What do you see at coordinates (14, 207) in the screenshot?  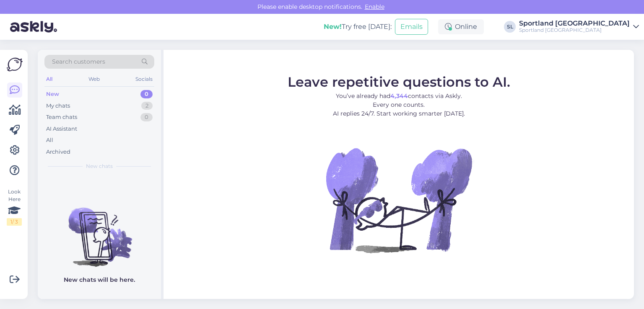 I see `div: Look Here` at bounding box center [14, 207].